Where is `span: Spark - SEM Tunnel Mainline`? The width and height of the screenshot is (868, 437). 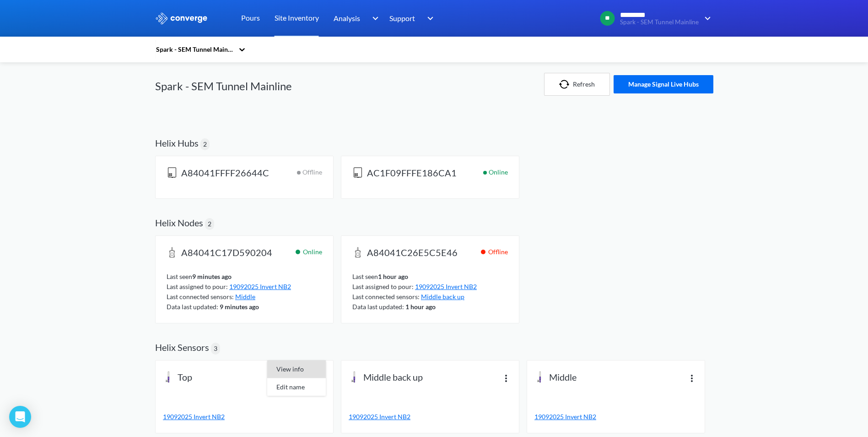
span: Spark - SEM Tunnel Mainline is located at coordinates (660, 22).